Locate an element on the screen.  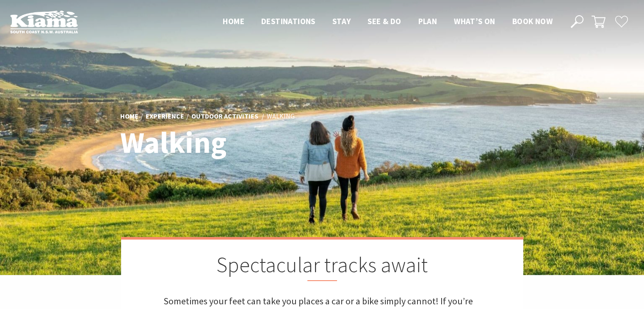
a: Home is located at coordinates (129, 117).